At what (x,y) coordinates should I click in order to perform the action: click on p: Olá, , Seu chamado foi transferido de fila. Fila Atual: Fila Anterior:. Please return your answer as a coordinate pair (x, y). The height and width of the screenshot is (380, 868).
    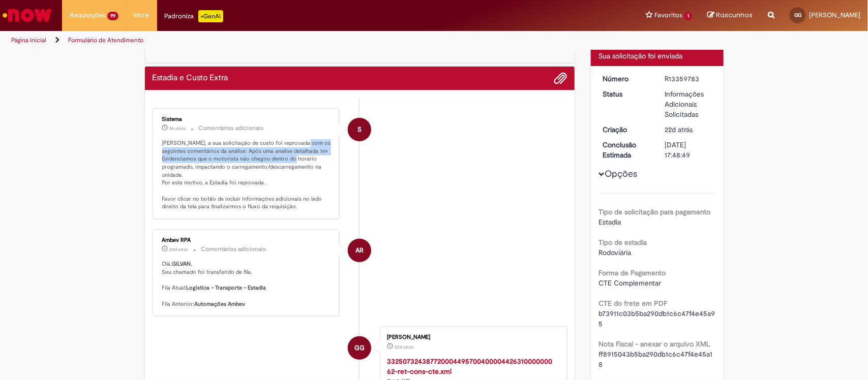
    Looking at the image, I should click on (247, 284).